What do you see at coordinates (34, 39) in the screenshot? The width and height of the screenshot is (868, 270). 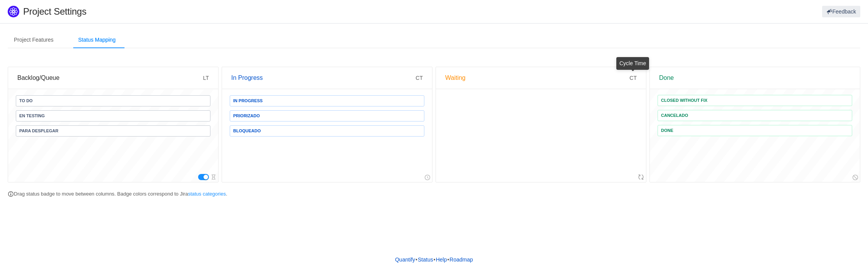 I see `div: Project Features` at bounding box center [34, 39].